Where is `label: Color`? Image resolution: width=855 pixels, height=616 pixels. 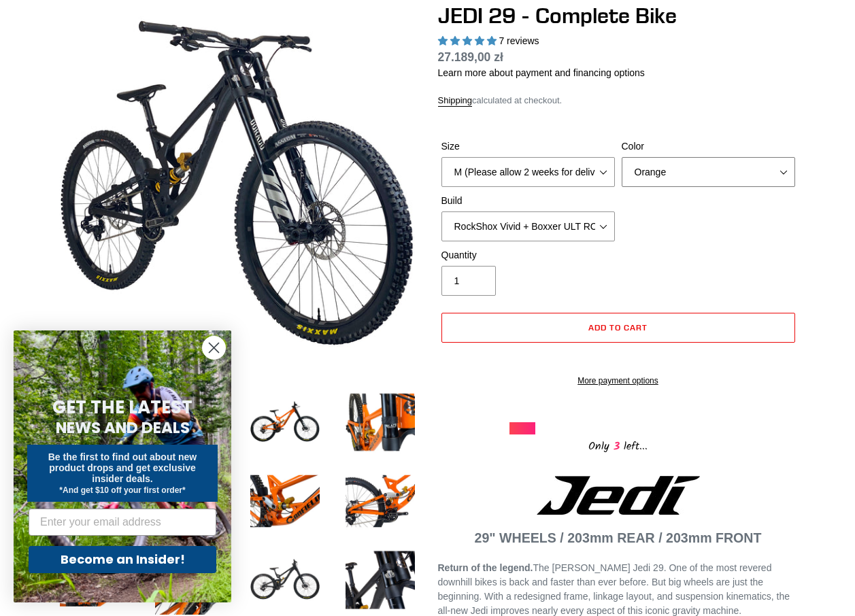
label: Color is located at coordinates (708, 146).